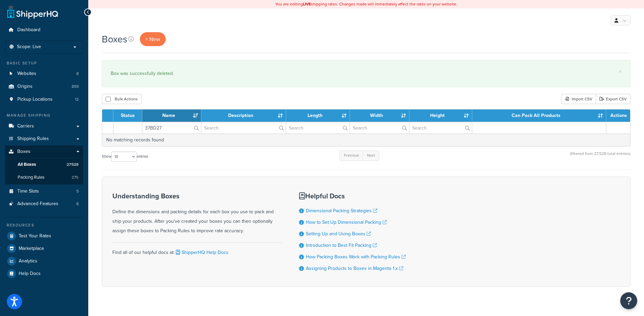 The image size is (644, 316). Describe the element at coordinates (44, 30) in the screenshot. I see `li: Dashboard` at that location.